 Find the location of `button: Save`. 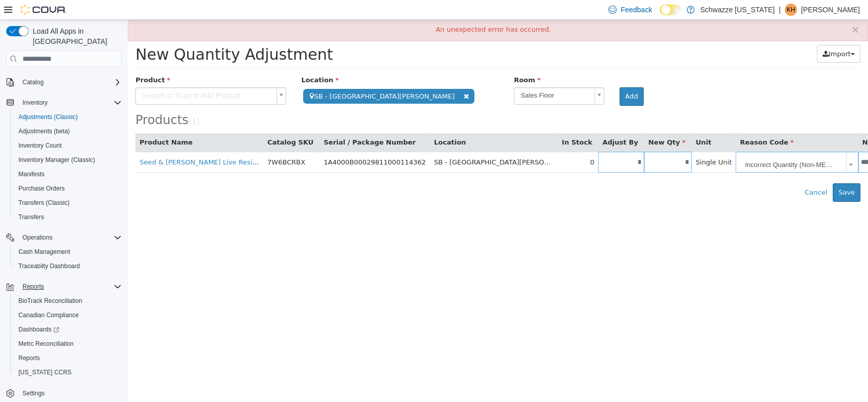

button: Save is located at coordinates (719, 173).